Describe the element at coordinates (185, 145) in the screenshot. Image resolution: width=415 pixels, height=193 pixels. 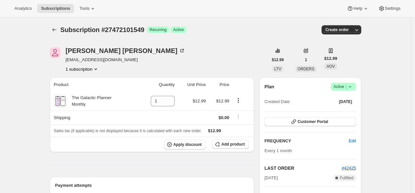
I see `button: Apply discount` at that location.